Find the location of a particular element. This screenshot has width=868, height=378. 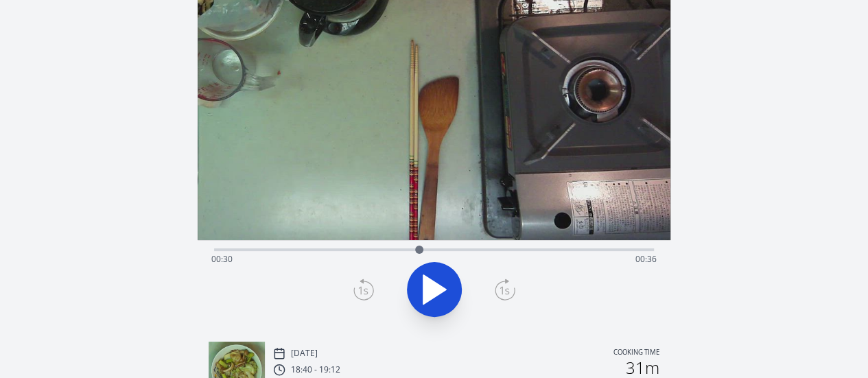

p: Cooking time is located at coordinates (636, 354).